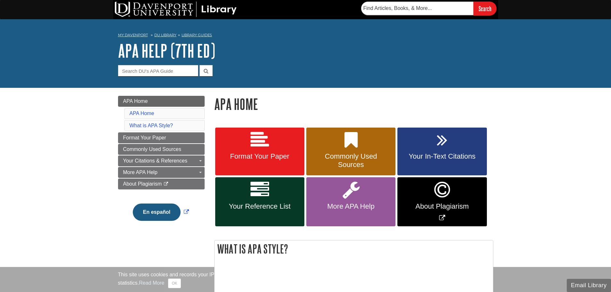 The height and width of the screenshot is (292, 611). I want to click on input: Search, so click(485, 8).